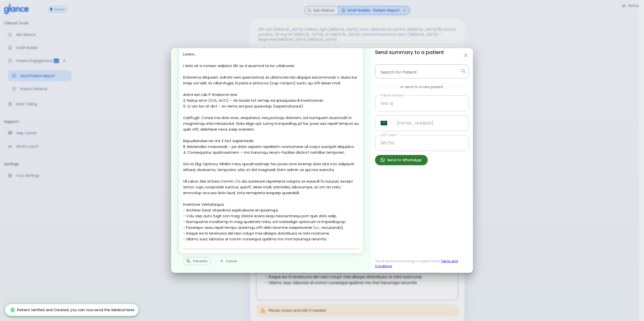  I want to click on span: Use of Glance Technology is subject to the, so click(422, 263).